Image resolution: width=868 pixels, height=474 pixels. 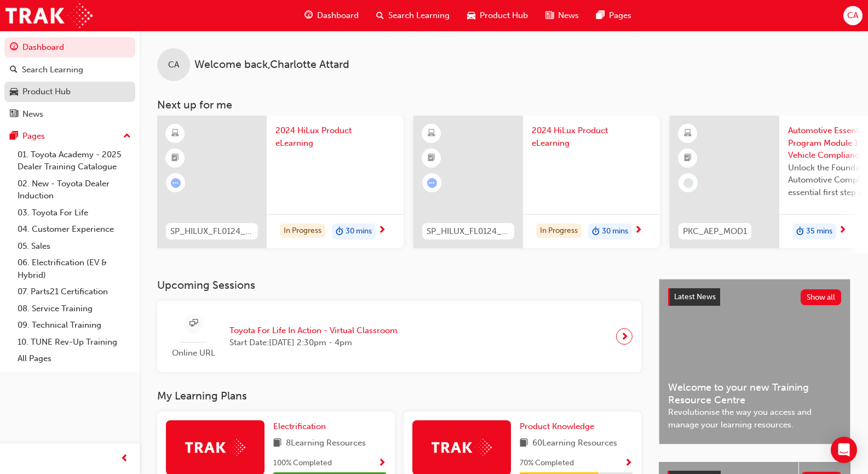 What do you see at coordinates (302, 426) in the screenshot?
I see `a: Electrification` at bounding box center [302, 426].